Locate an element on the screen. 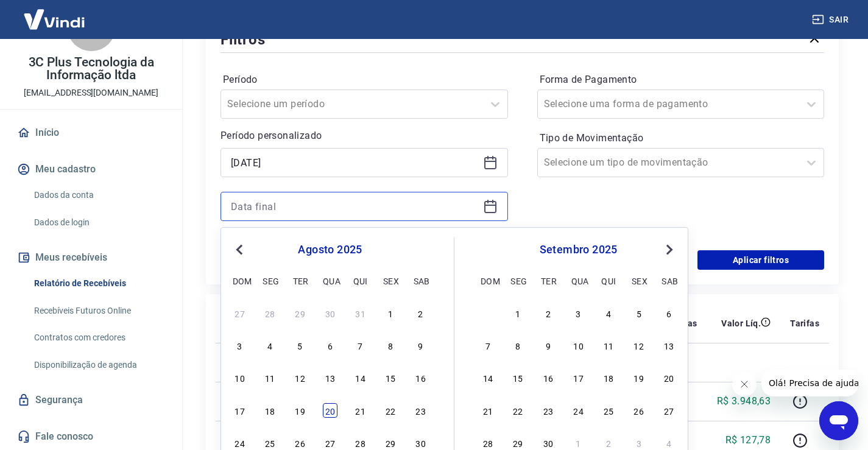 This screenshot has width=868, height=450. div: Choose quinta-feira, 21 de agosto de 2025 is located at coordinates (360, 411).